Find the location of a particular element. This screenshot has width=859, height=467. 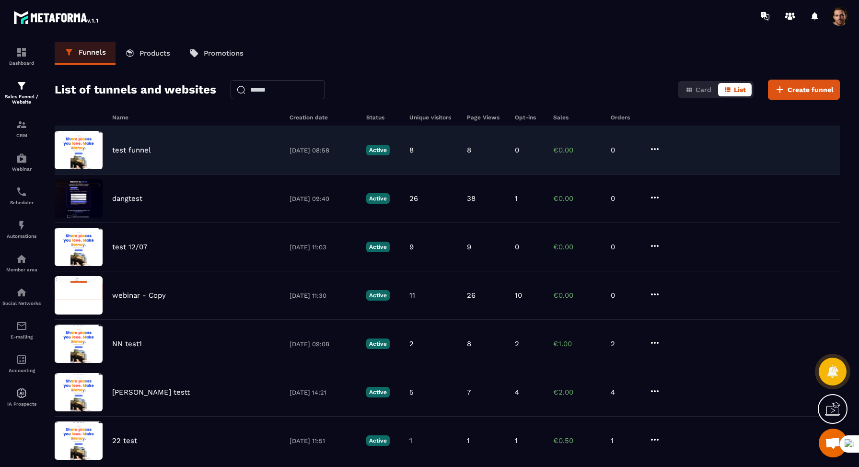

img: scheduler is located at coordinates (22, 192).